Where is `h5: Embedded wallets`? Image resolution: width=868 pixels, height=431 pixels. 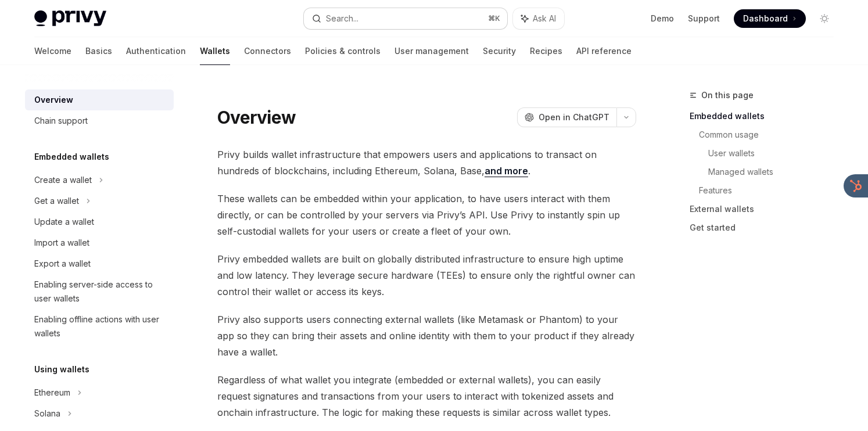 h5: Embedded wallets is located at coordinates (72, 157).